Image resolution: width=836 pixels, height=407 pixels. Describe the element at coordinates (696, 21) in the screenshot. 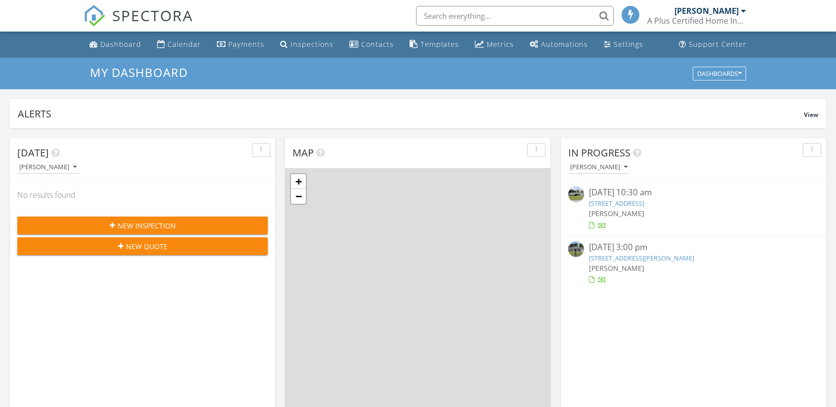

I see `div: A Plus Certified Home Inspection` at that location.